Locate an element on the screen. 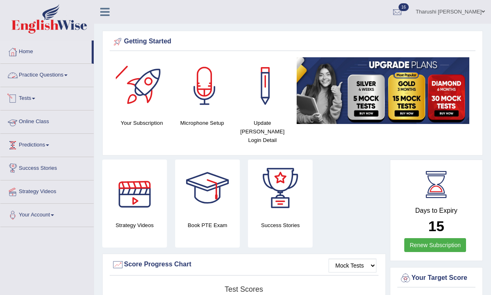 This screenshot has width=491, height=295. span: 16 is located at coordinates (403, 7).